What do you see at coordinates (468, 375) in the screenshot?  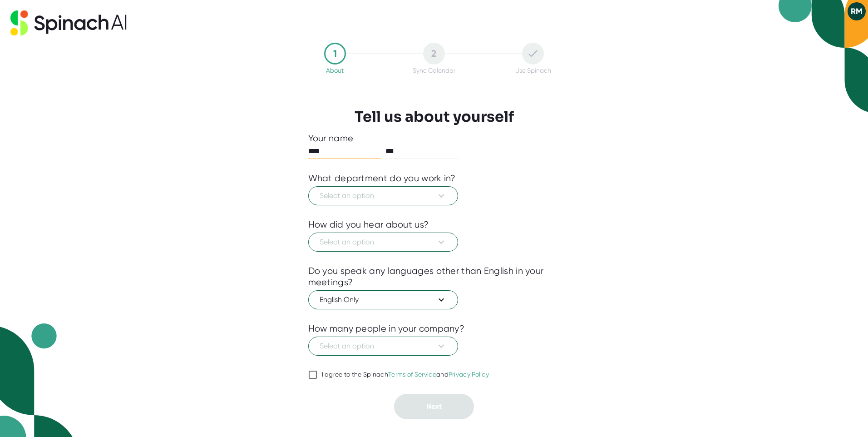 I see `a: Privacy Policy` at bounding box center [468, 375].